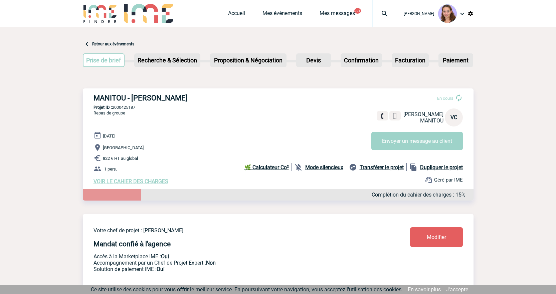 This screenshot has width=556, height=294. What do you see at coordinates (104, 60) in the screenshot?
I see `p: Prise de brief` at bounding box center [104, 60].